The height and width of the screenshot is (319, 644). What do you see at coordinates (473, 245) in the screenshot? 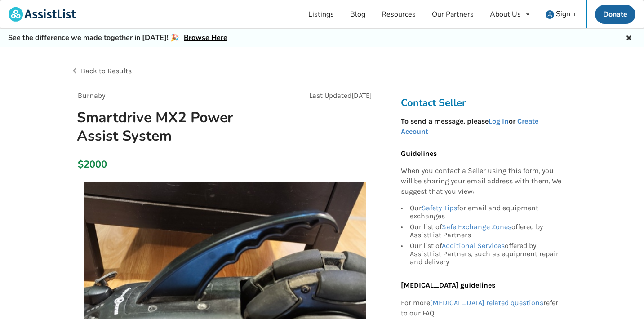
I see `a: Additional Services` at bounding box center [473, 245].